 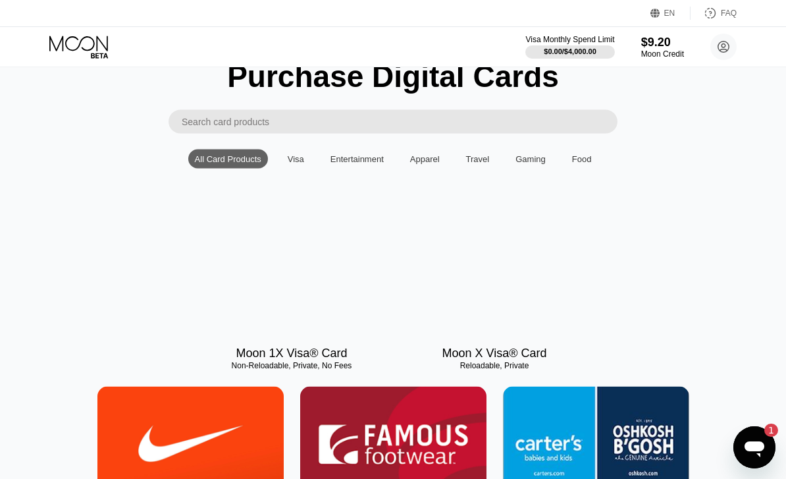 What do you see at coordinates (478, 159) in the screenshot?
I see `div: Travel` at bounding box center [478, 159].